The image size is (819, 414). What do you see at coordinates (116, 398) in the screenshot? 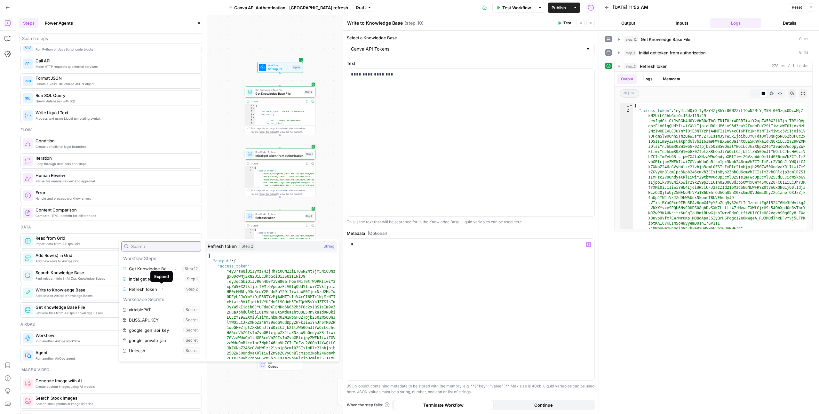
I see `span: Search Stock Images` at bounding box center [116, 398].